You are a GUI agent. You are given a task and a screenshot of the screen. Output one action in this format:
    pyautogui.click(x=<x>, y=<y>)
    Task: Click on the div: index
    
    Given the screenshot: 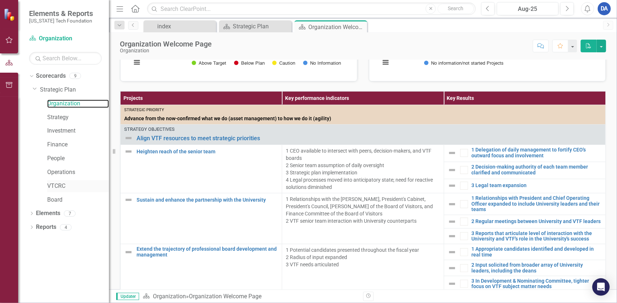 What is the action you would take?
    pyautogui.click(x=186, y=26)
    